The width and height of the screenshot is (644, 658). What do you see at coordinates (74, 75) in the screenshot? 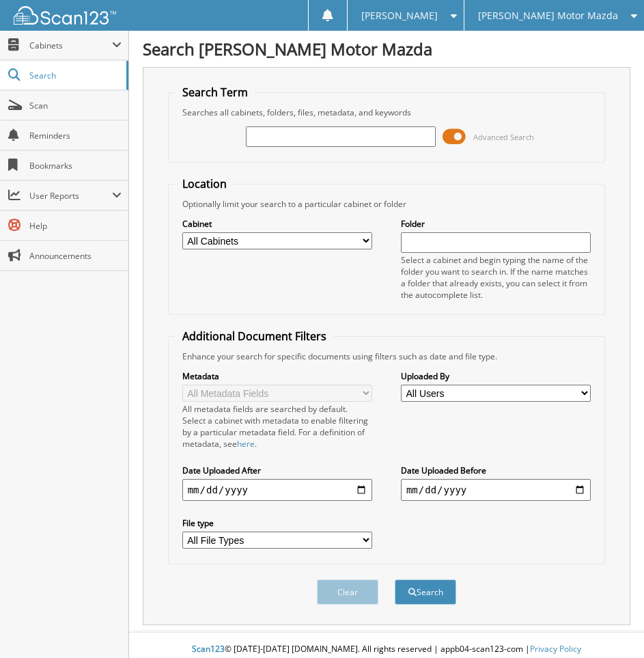
I see `span: Search` at bounding box center [74, 75].